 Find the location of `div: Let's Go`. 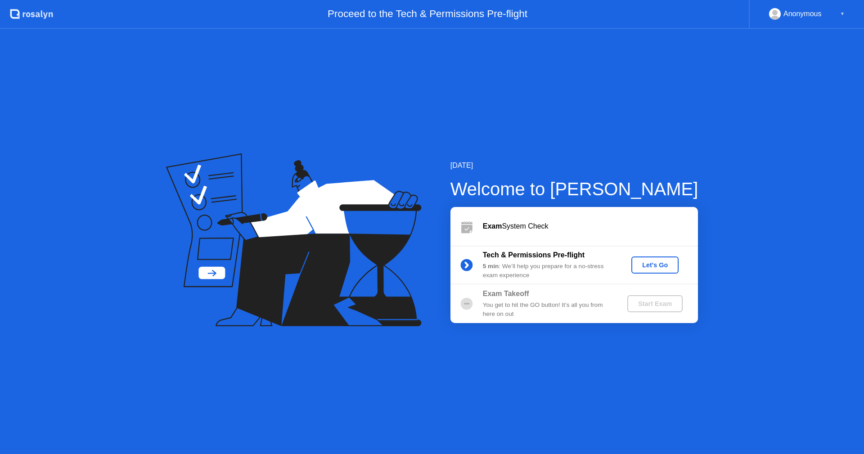

div: Let's Go is located at coordinates (655, 265).